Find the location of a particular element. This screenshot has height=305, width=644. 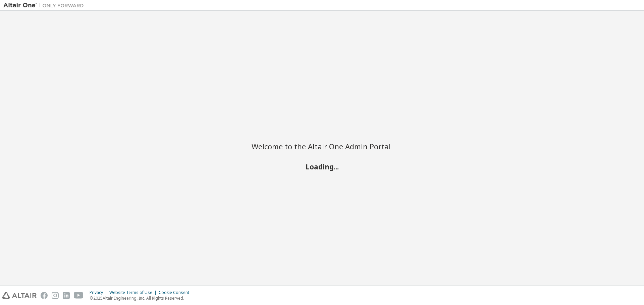

img: instagram.svg is located at coordinates (55, 296).